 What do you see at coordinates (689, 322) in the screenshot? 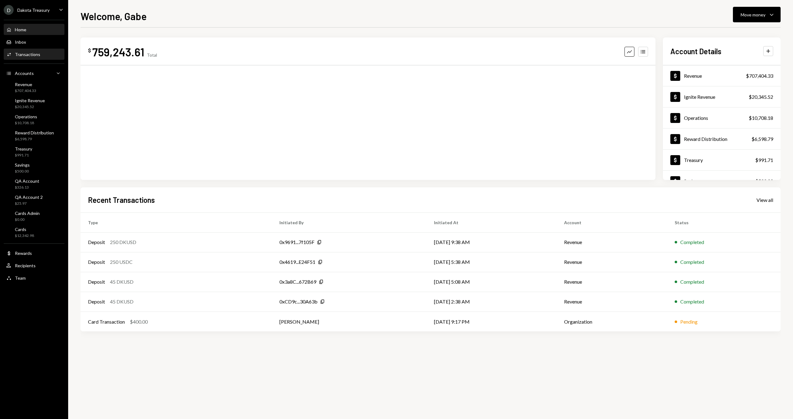
I see `div: Pending` at bounding box center [689, 322].